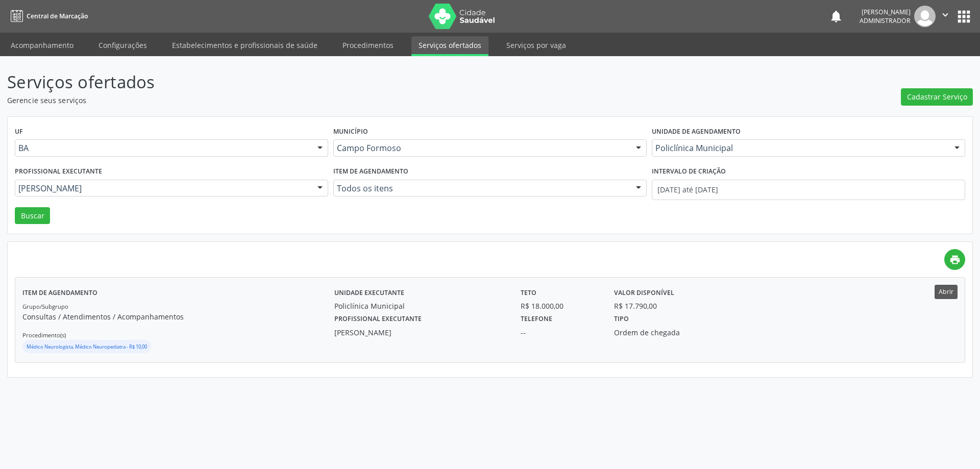  I want to click on div: R$ 18.000,00, so click(560, 306).